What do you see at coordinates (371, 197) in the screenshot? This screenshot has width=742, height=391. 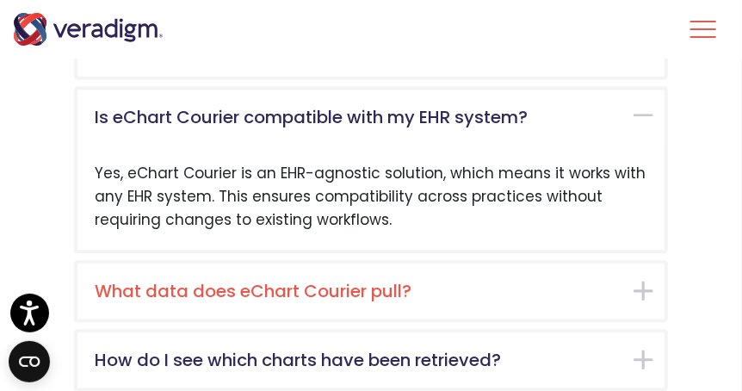 I see `div: Yes, eChart Courier is an EHR-agnostic solution, which means it works with any EHR system. This e...` at bounding box center [371, 197].